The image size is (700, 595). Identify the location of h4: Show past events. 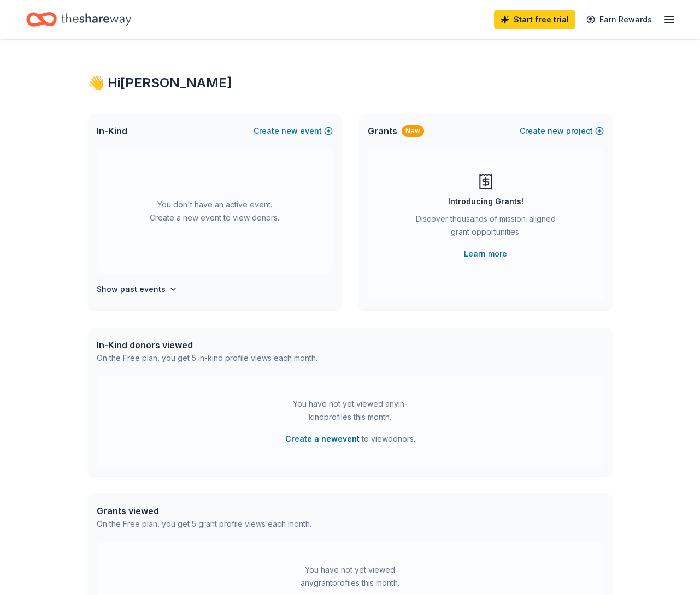
(131, 289).